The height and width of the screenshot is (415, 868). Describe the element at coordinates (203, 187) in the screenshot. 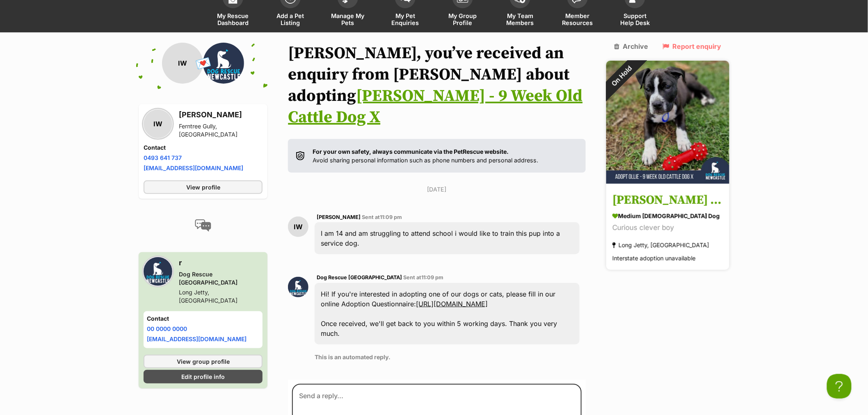

I see `a: View profile` at that location.